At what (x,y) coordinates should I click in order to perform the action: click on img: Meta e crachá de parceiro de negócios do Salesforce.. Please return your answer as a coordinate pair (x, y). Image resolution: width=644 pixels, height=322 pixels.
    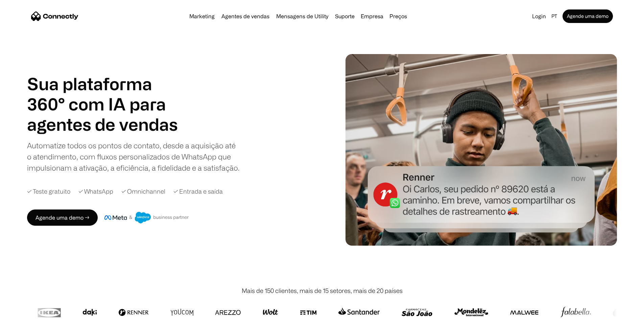
    Looking at the image, I should click on (147, 217).